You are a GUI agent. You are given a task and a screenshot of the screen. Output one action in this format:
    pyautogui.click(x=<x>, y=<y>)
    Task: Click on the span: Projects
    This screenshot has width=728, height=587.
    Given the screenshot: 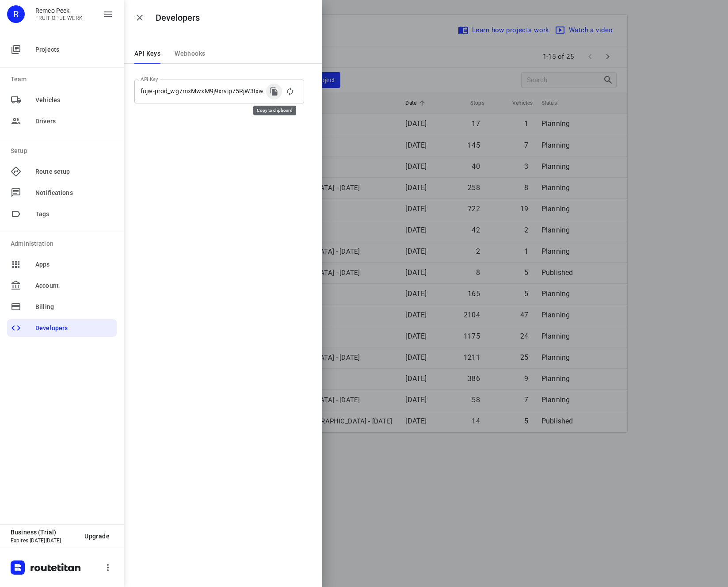 What is the action you would take?
    pyautogui.click(x=74, y=50)
    